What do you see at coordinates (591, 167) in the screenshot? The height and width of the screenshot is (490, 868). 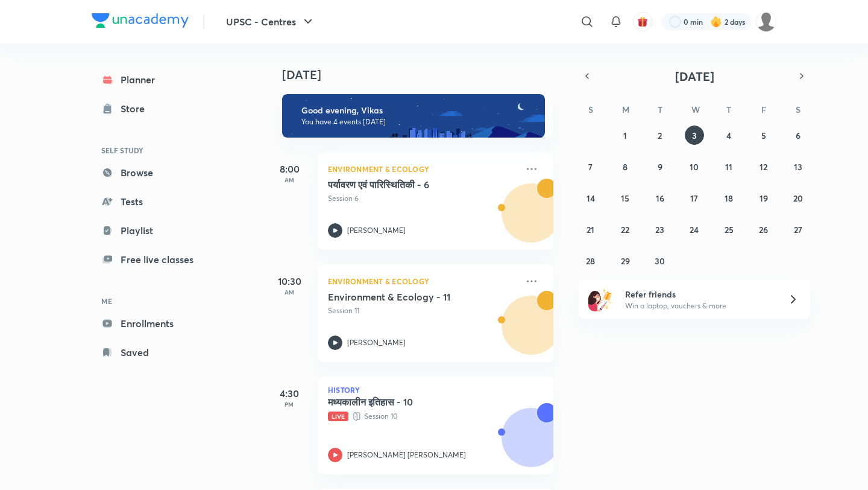 I see `button: September 7, 2025` at bounding box center [591, 167].